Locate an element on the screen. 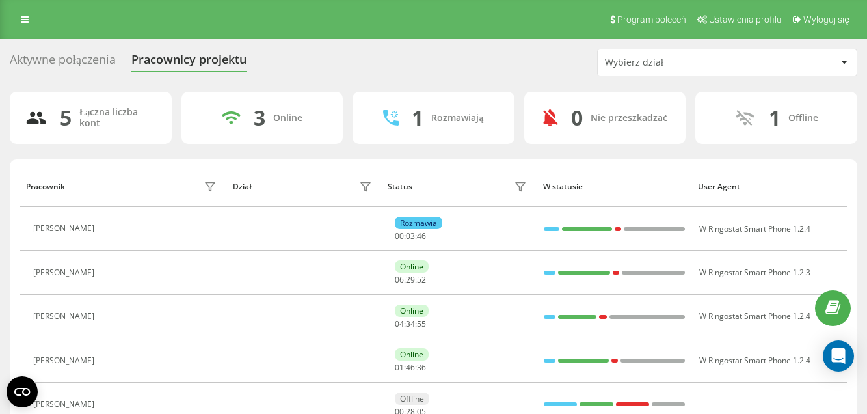 The image size is (867, 414). span: Program poleceń is located at coordinates (652, 20).